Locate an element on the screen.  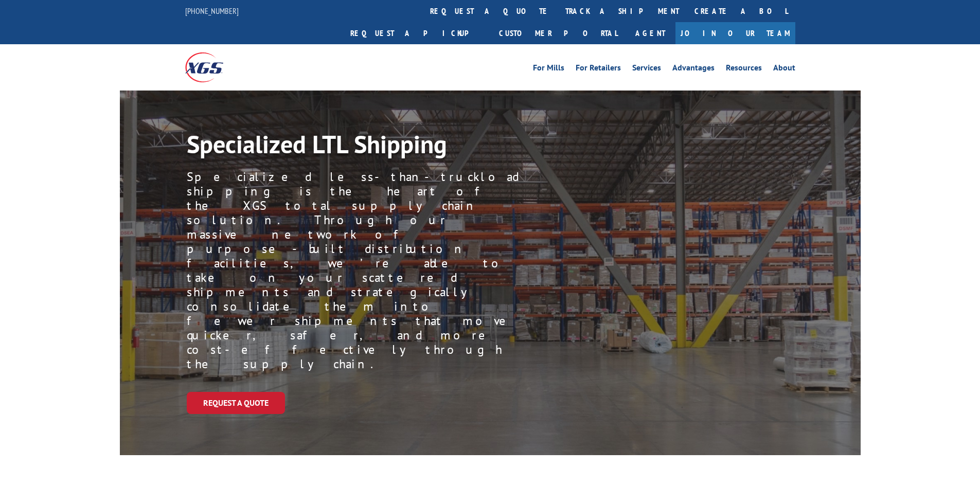
a: About is located at coordinates (784, 70).